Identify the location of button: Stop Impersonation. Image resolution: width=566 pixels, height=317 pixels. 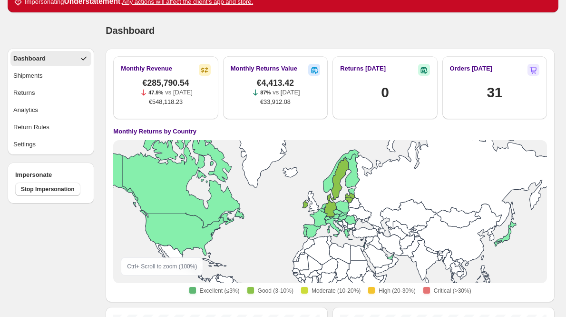
(48, 189).